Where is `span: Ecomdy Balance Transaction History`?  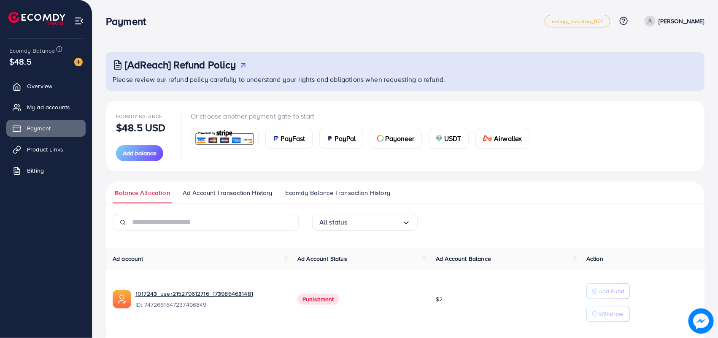 span: Ecomdy Balance Transaction History is located at coordinates (337, 193).